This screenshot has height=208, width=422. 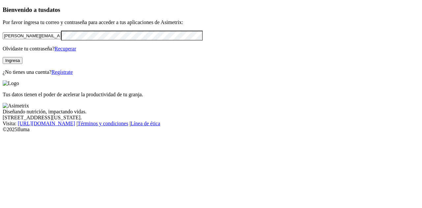 What do you see at coordinates (145, 123) in the screenshot?
I see `a: Línea de ética` at bounding box center [145, 123].